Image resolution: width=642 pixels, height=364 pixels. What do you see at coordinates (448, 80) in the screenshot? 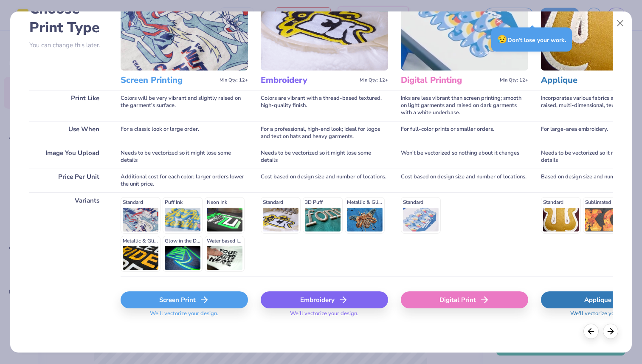
I see `h3: Digital Printing` at bounding box center [448, 80].